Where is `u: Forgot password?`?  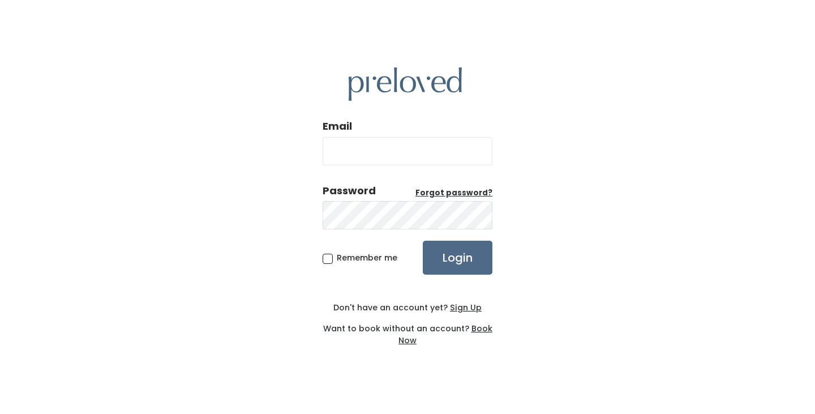
u: Forgot password? is located at coordinates (454, 193).